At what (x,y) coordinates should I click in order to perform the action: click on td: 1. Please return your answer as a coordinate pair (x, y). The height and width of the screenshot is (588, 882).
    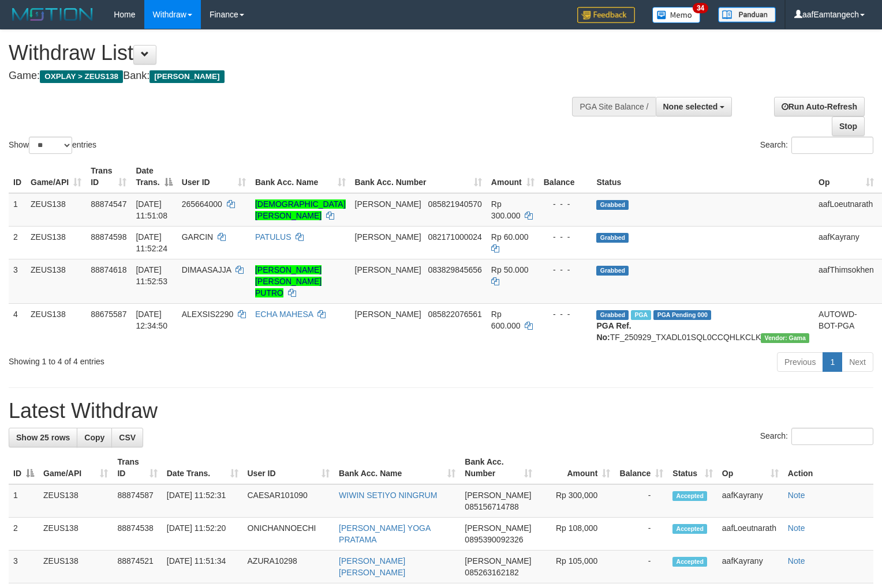
    Looking at the image, I should click on (17, 210).